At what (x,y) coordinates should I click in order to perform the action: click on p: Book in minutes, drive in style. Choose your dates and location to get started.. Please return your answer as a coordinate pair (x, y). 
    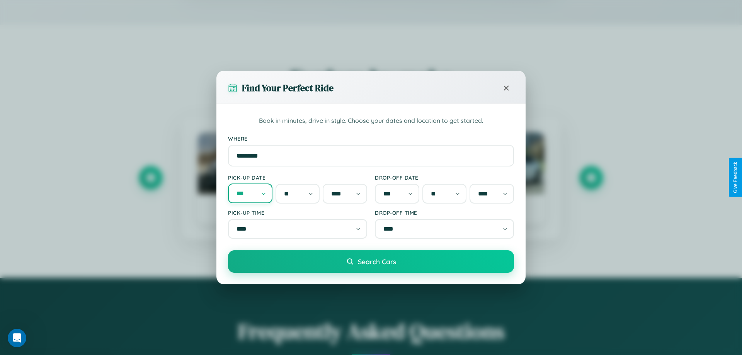
    Looking at the image, I should click on (371, 121).